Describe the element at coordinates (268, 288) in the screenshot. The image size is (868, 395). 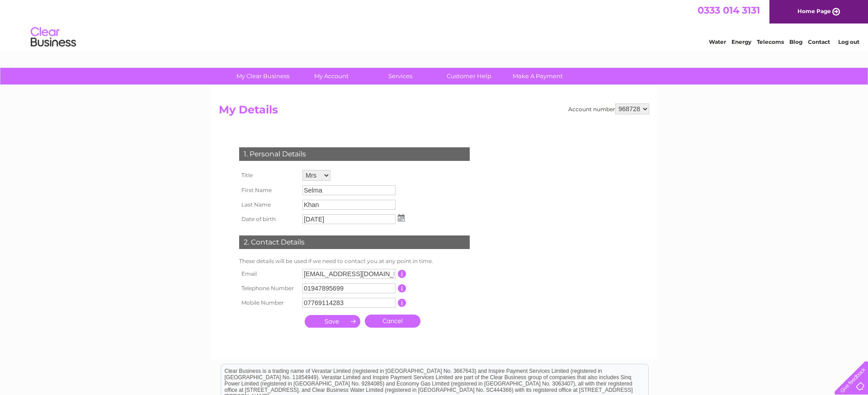
I see `th: Telephone Number` at that location.